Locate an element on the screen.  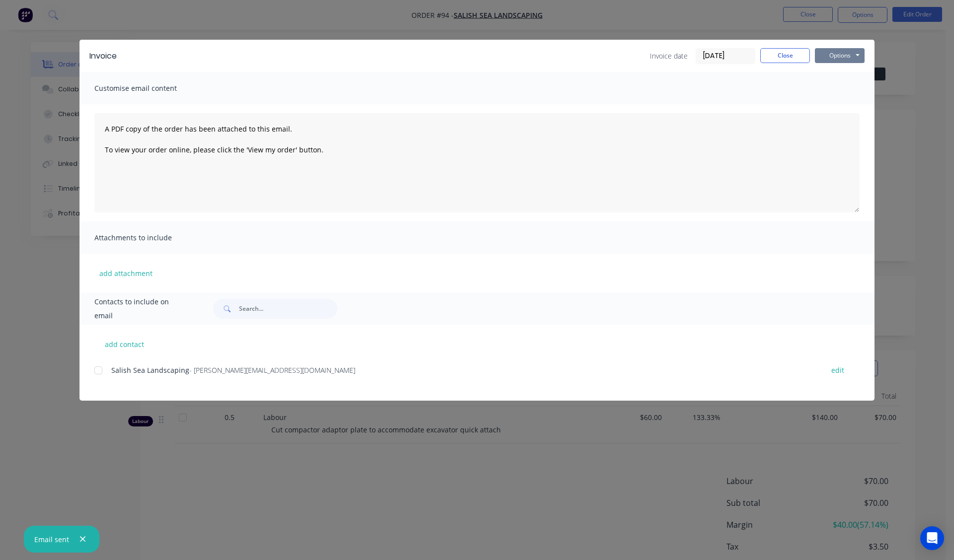
button: add contact is located at coordinates (125, 345).